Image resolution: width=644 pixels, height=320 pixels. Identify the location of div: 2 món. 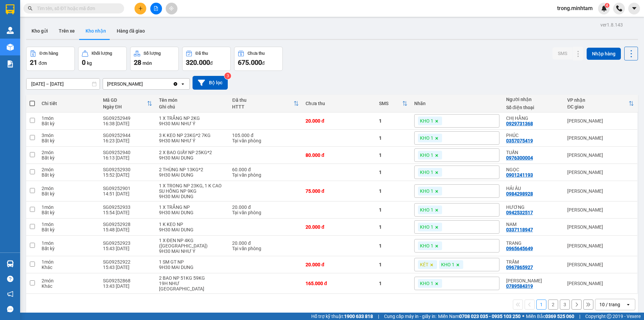
(69, 281).